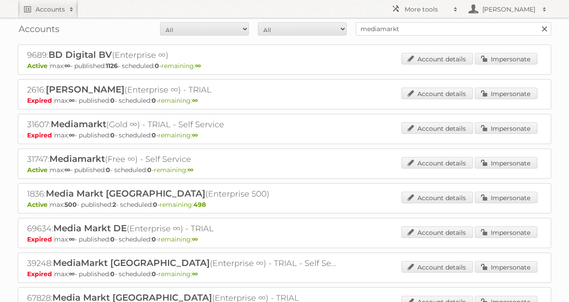 The width and height of the screenshot is (569, 302). I want to click on h2: 39248: (Enterprise ∞) - TRIAL - Self Service, so click(183, 263).